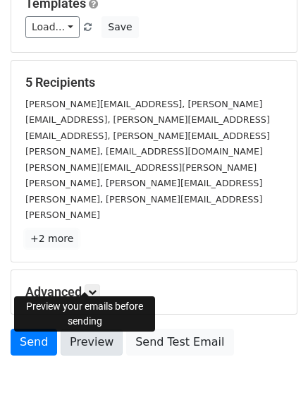  I want to click on h5: Advanced, so click(154, 292).